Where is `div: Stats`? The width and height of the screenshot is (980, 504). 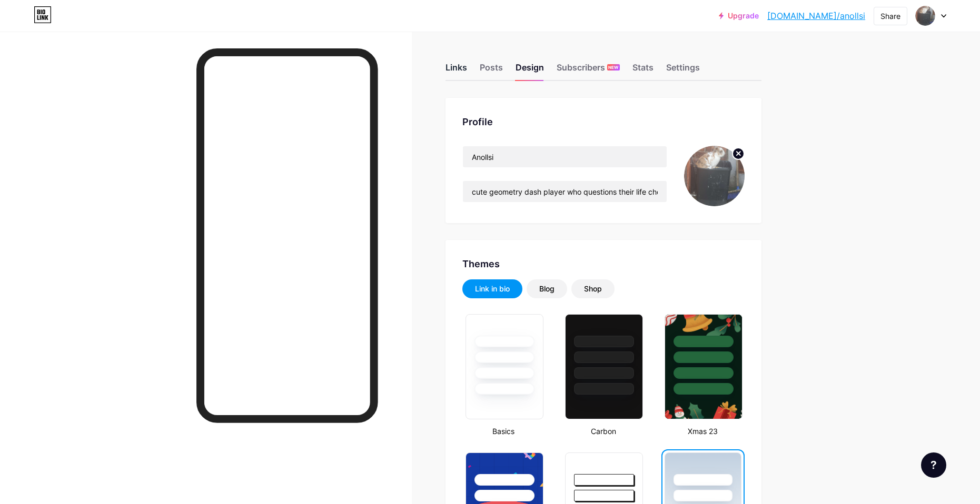
div: Stats is located at coordinates (643, 71).